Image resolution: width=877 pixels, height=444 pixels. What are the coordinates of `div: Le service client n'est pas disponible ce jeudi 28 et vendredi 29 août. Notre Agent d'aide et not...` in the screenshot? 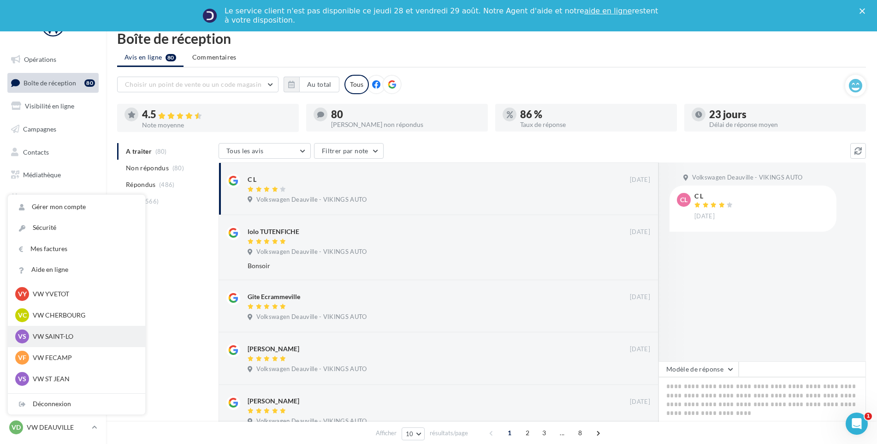 It's located at (442, 16).